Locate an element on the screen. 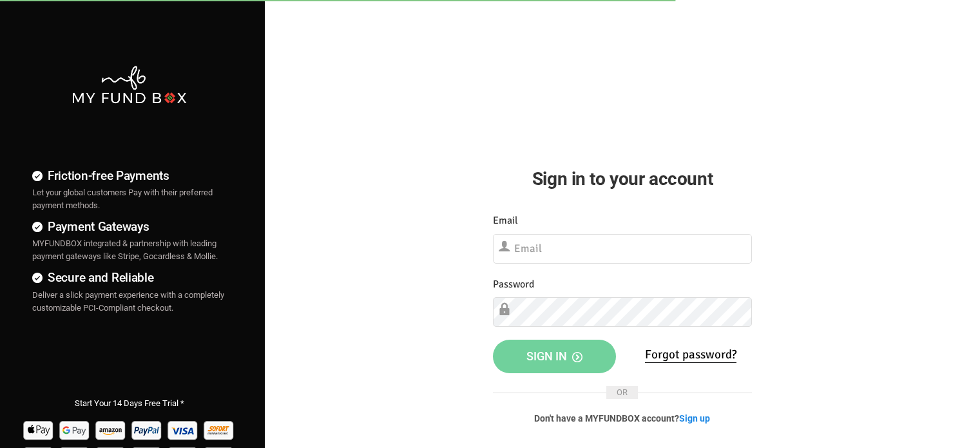 This screenshot has width=980, height=448. span: Deliver a slick payment experience with a completely customizable PCI-Compliant checkout. is located at coordinates (128, 301).